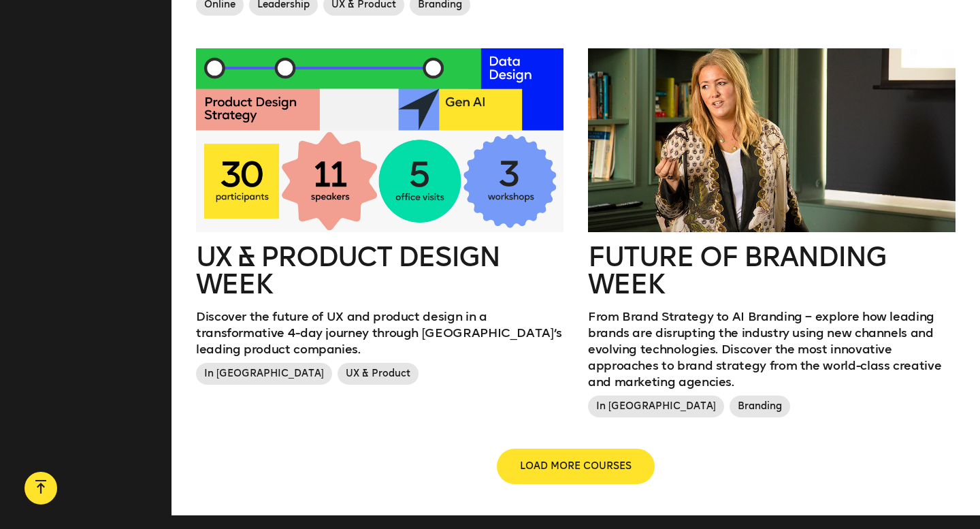 This screenshot has width=980, height=529. Describe the element at coordinates (772, 270) in the screenshot. I see `h2: Future of branding week` at that location.